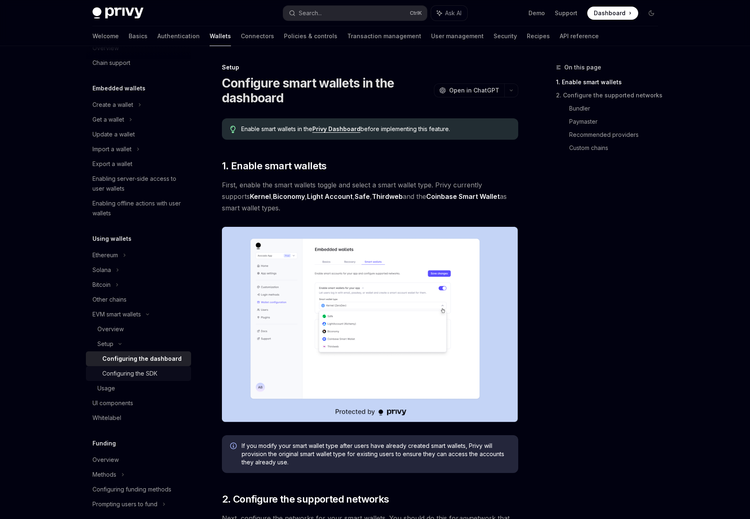 The width and height of the screenshot is (750, 519). Describe the element at coordinates (104, 444) in the screenshot. I see `h5: Funding` at that location.